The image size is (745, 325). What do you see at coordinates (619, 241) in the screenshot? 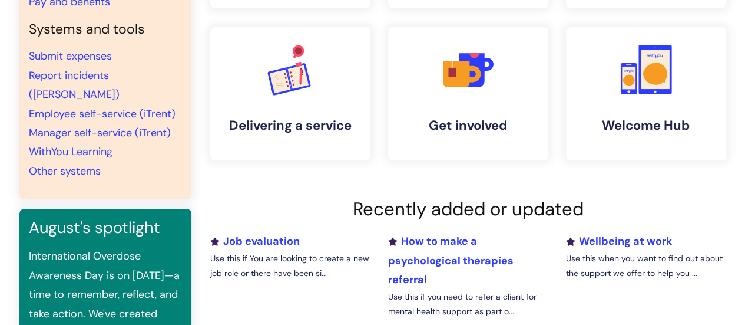
I see `a: Wellbeing at work` at bounding box center [619, 241].